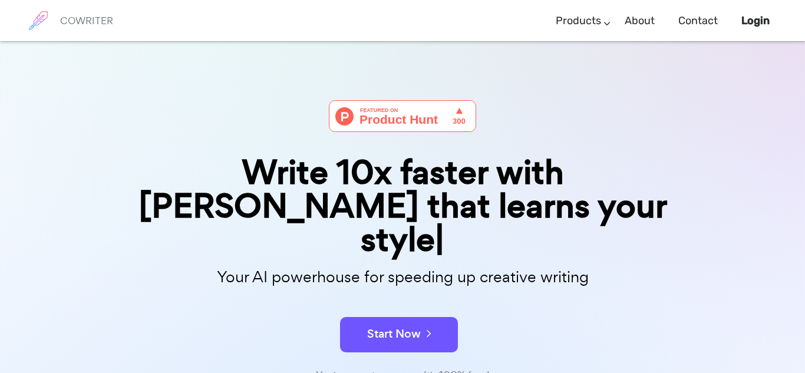 The width and height of the screenshot is (805, 373). I want to click on p: Your AI powerhouse for speeding up creative writing, so click(403, 277).